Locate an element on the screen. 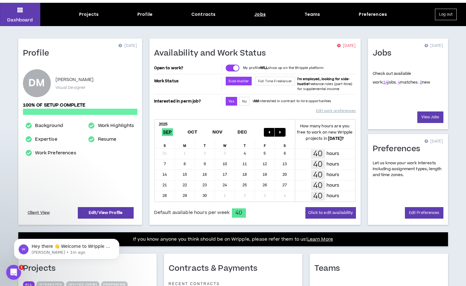 Image resolution: width=466 pixels, height=286 pixels. a: Edit Preferences is located at coordinates (424, 212).